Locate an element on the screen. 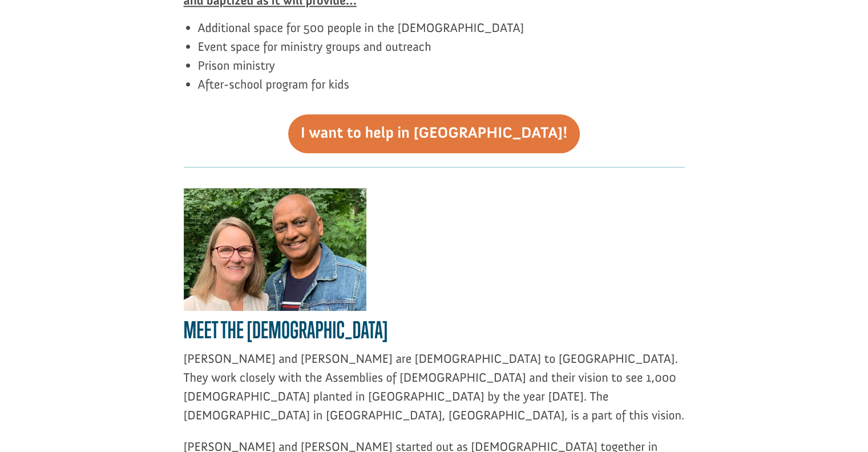 This screenshot has height=452, width=868. img: emoji partyPopper is located at coordinates (25, 29).